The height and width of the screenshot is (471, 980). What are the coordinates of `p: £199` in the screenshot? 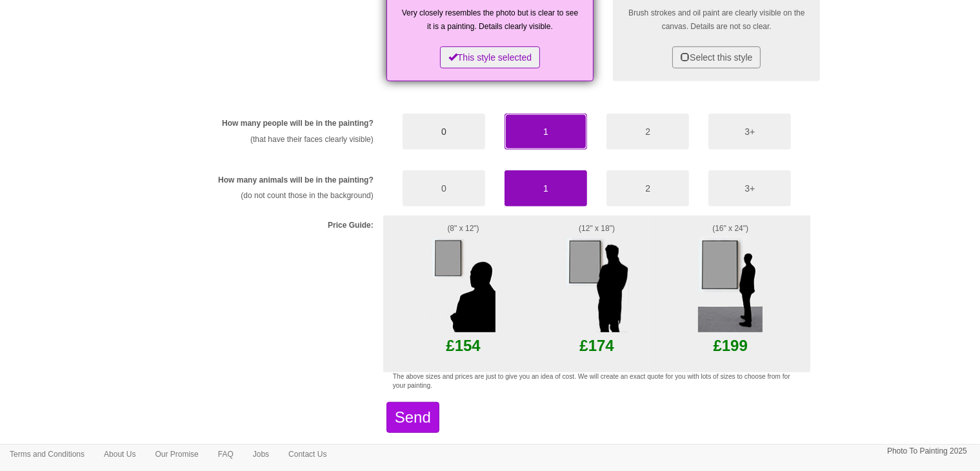 It's located at (730, 346).